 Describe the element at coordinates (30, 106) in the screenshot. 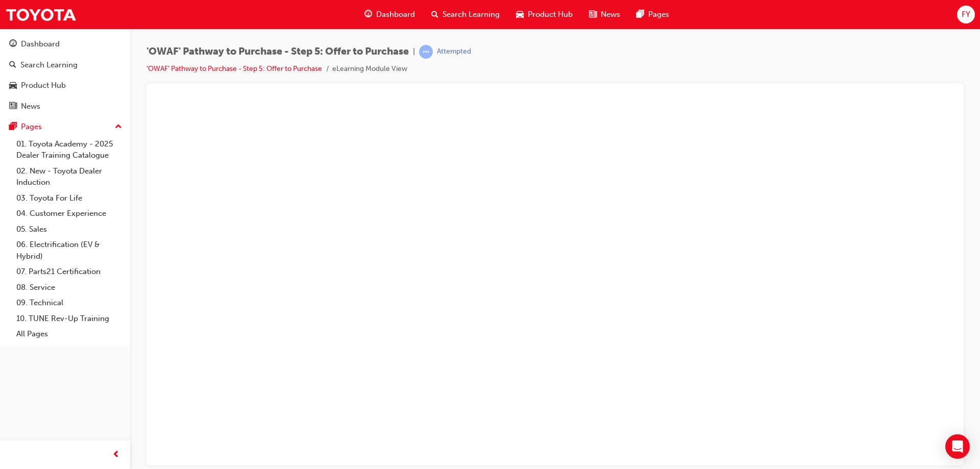

I see `div: News` at that location.